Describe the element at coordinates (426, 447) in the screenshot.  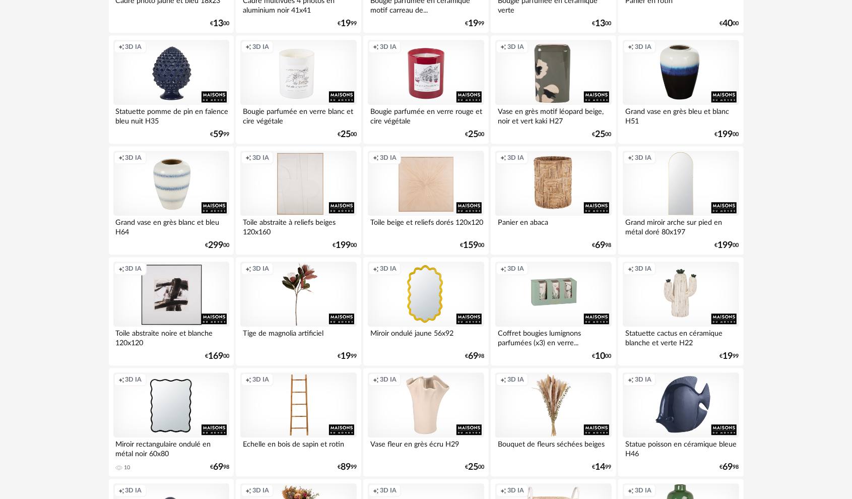
I see `div: Vase fleur en grès écru H29` at that location.